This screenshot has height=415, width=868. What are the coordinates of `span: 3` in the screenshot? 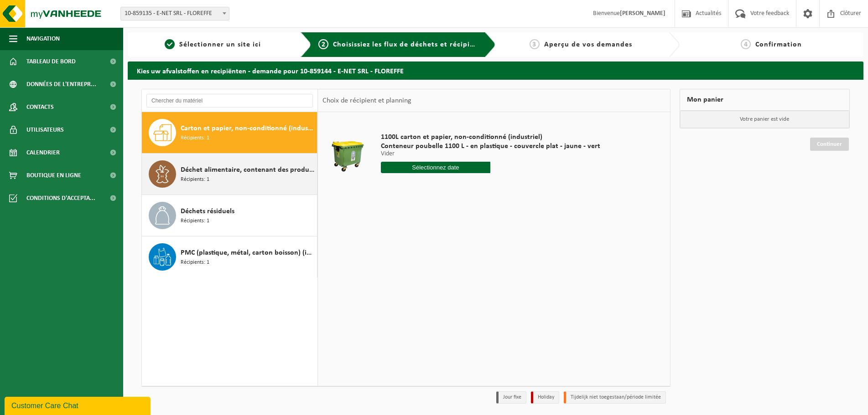 It's located at (534, 44).